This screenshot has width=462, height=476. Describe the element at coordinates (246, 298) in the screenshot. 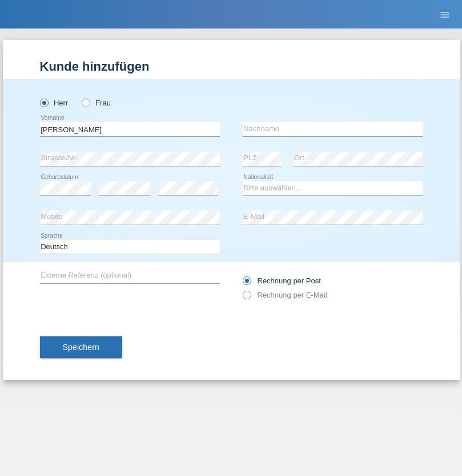

I see `input: Rechnung per E-Mail` at that location.